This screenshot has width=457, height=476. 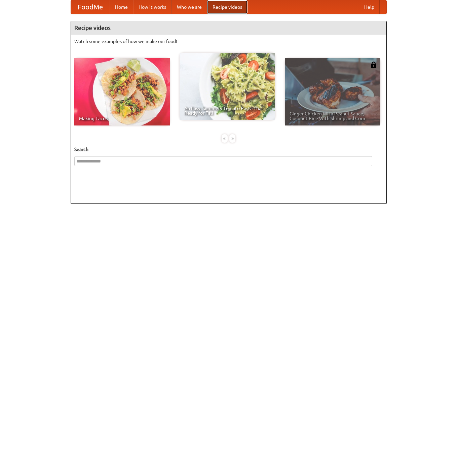 What do you see at coordinates (122, 92) in the screenshot?
I see `a: Making Tacos` at bounding box center [122, 92].